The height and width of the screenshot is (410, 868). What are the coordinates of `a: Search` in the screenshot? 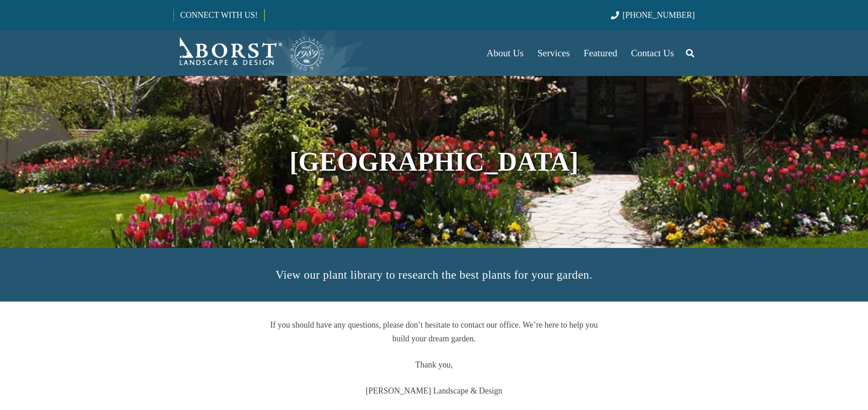 It's located at (690, 53).